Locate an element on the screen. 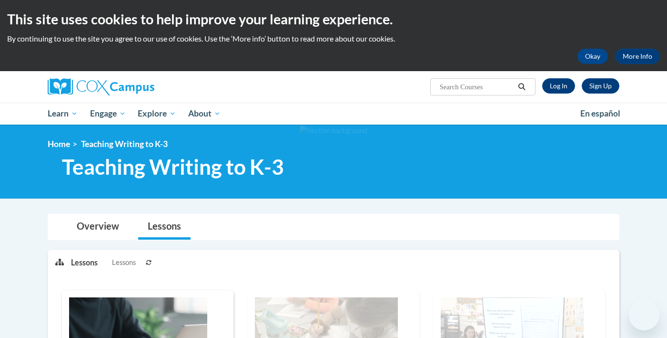  a: En español is located at coordinates (601, 113).